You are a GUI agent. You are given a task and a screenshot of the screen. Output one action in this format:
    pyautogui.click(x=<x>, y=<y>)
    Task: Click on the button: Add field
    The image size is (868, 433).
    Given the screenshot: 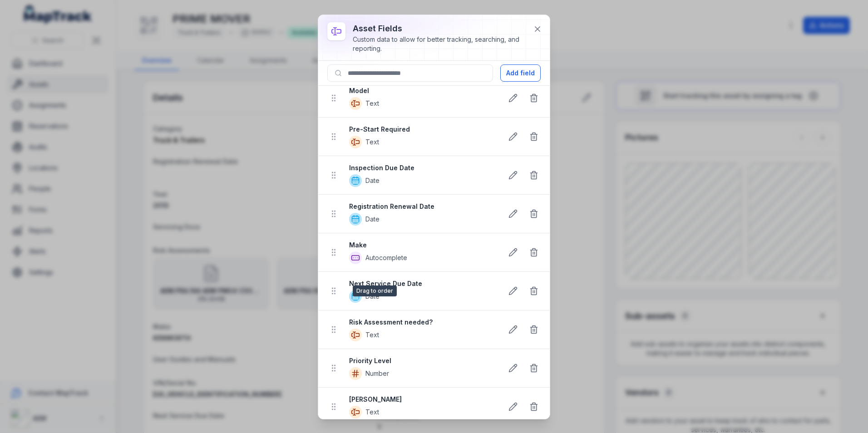 What is the action you would take?
    pyautogui.click(x=520, y=73)
    